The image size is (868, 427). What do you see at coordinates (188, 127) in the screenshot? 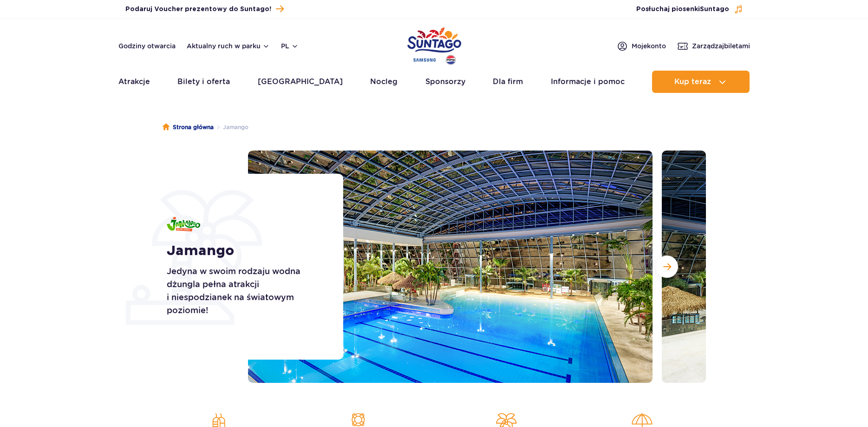
I see `a: Strona główna` at bounding box center [188, 127].